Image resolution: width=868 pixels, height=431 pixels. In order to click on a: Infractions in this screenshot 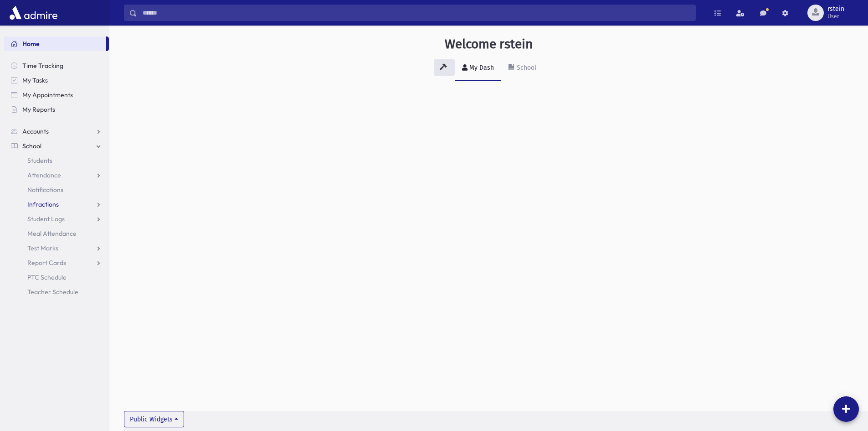, I will do `click(56, 204)`.